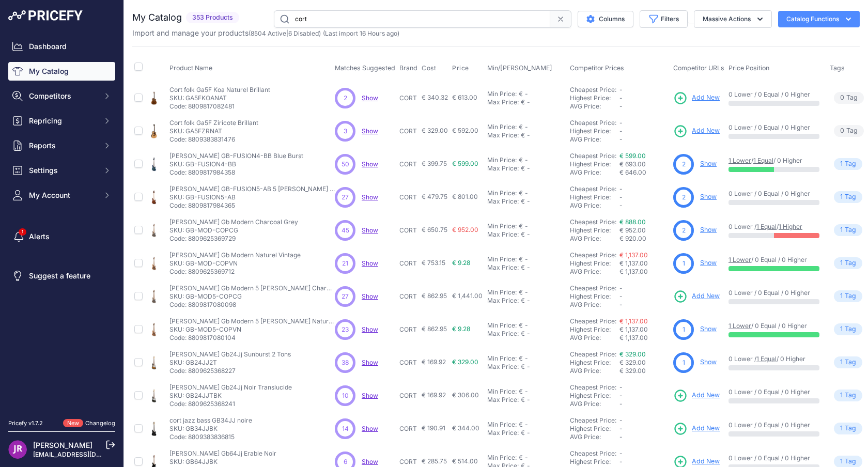 Image resolution: width=868 pixels, height=467 pixels. I want to click on a: Alerts, so click(61, 236).